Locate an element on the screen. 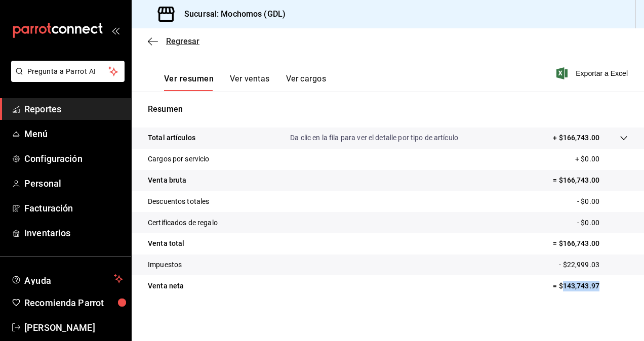 The image size is (644, 341). span: Recomienda Parrot is located at coordinates (74, 303).